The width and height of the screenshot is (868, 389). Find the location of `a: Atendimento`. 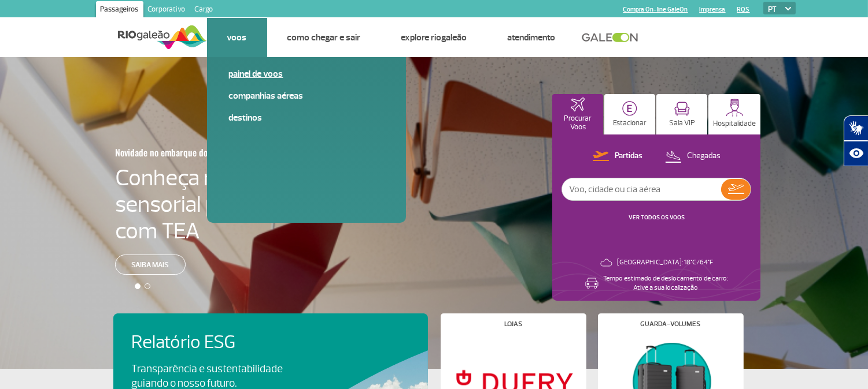

a: Atendimento is located at coordinates (531, 37).